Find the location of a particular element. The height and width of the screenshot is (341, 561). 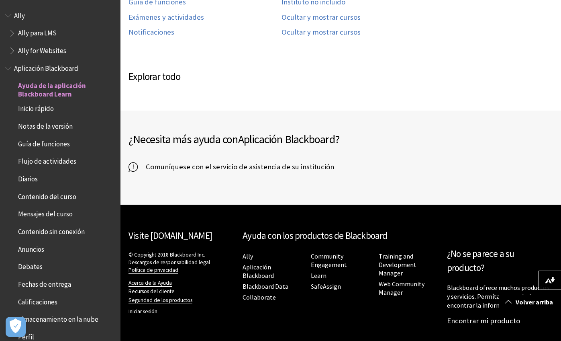

span: Mensajes del curso is located at coordinates (45, 212).